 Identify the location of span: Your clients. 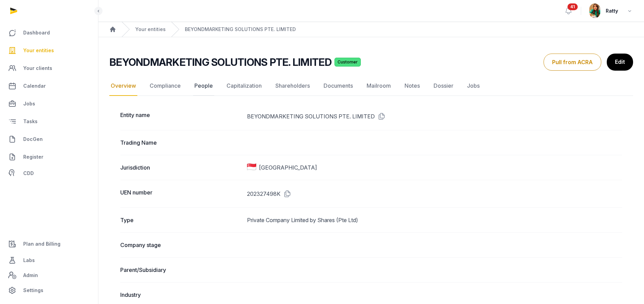
(37, 69).